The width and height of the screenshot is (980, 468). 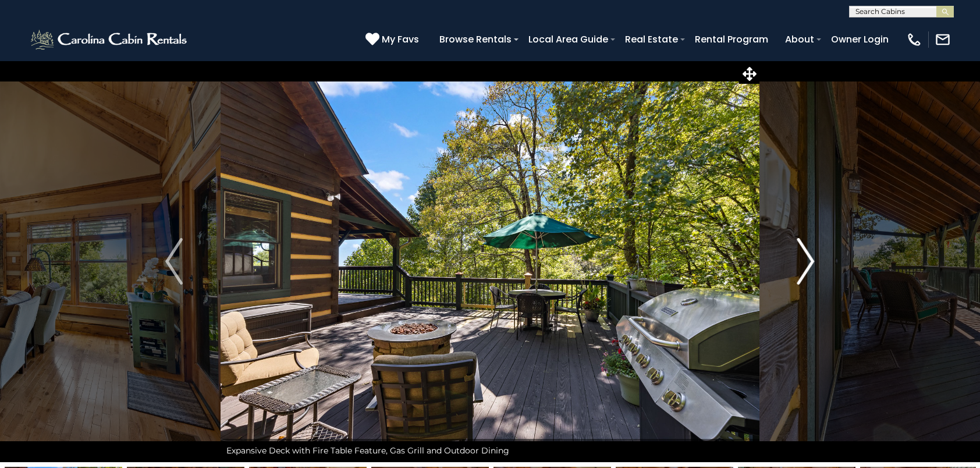 I want to click on a: Browse Rentals, so click(x=475, y=39).